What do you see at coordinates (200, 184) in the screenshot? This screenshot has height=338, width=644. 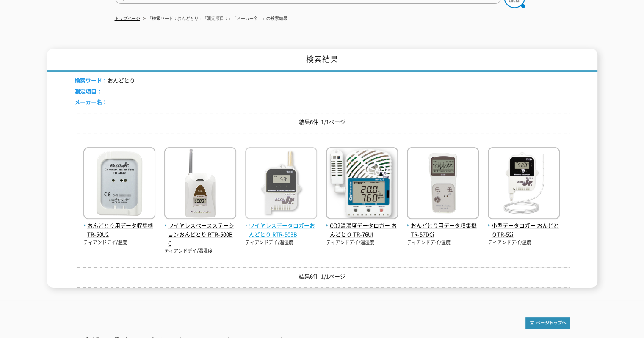 I see `img: RTR-500BC` at bounding box center [200, 184].